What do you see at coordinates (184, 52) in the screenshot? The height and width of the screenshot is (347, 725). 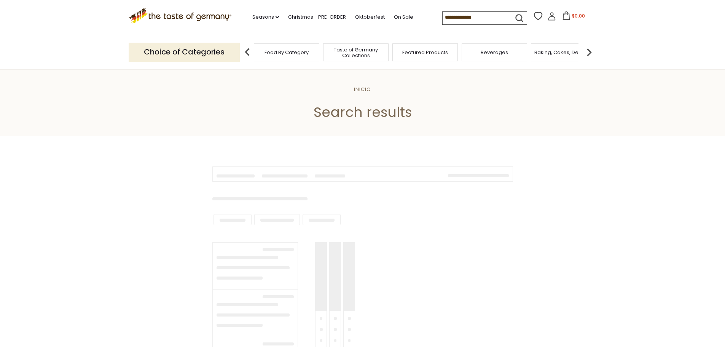 I see `p: Choice of Categories` at bounding box center [184, 52].